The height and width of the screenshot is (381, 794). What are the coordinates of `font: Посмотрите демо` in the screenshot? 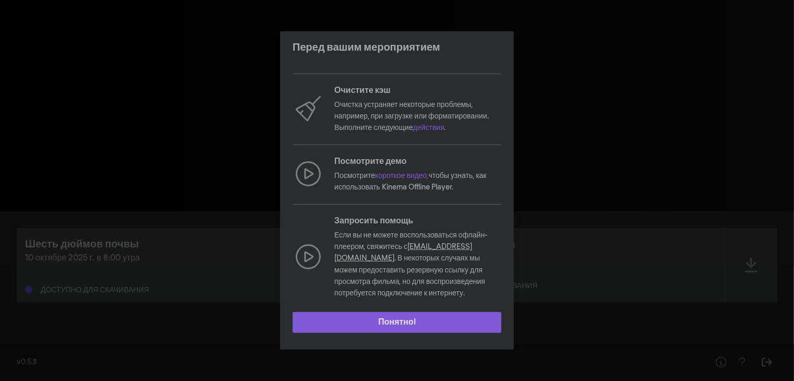 It's located at (370, 161).